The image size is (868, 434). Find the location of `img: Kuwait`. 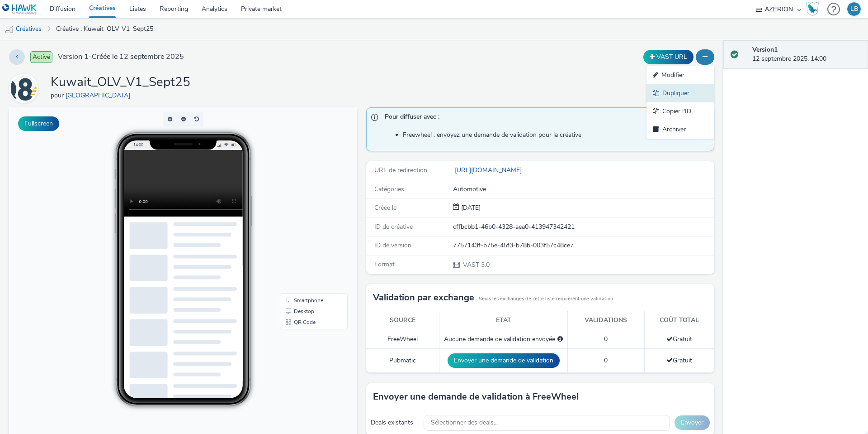

img: Kuwait is located at coordinates (24, 88).